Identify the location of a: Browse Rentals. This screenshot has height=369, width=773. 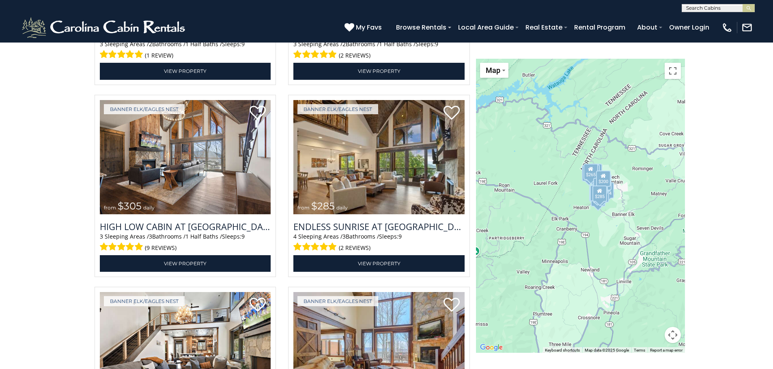
(421, 27).